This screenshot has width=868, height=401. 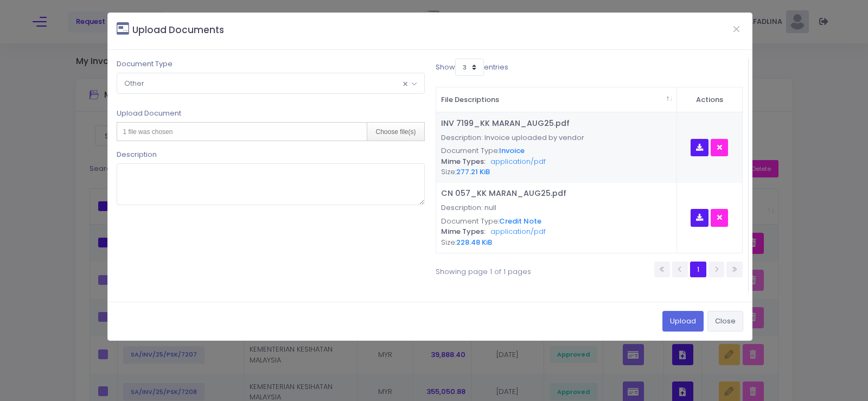 I want to click on span: 1 file was chosen, so click(x=148, y=132).